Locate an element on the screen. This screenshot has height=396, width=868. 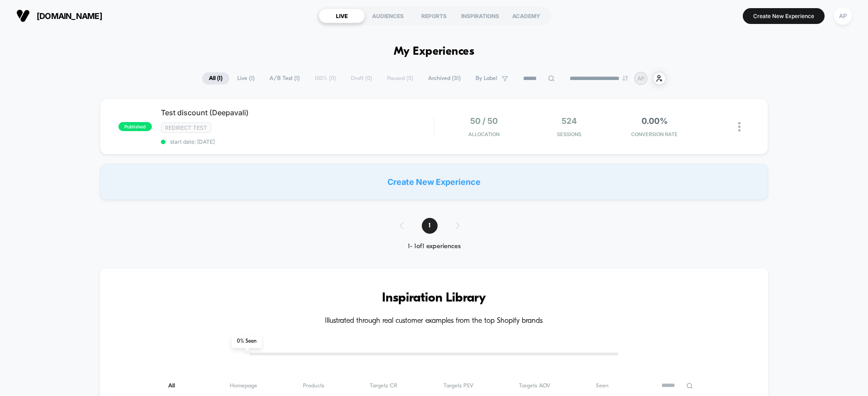
span: 1 is located at coordinates (429, 226).